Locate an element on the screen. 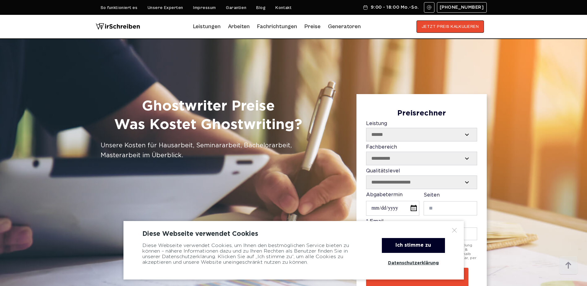 The image size is (587, 286). img: Email is located at coordinates (429, 7).